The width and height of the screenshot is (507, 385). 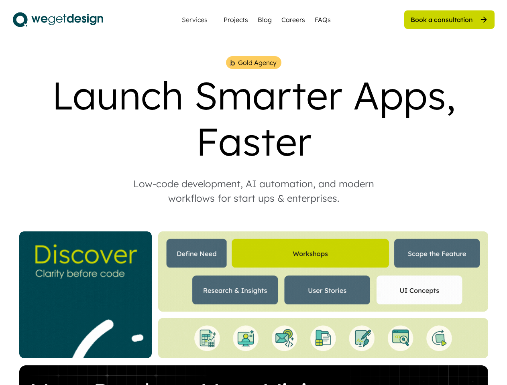 I want to click on div: FAQs, so click(x=323, y=20).